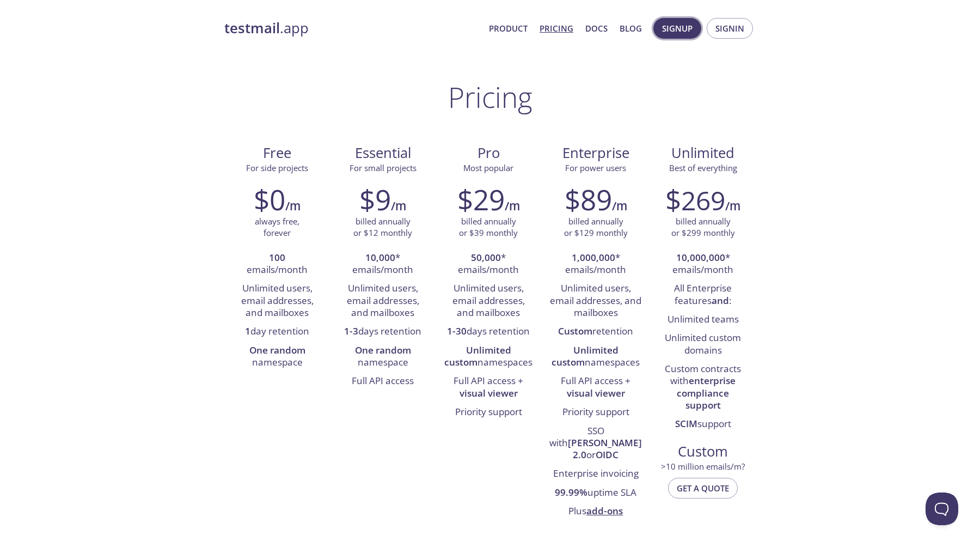 This screenshot has height=547, width=980. What do you see at coordinates (277, 264) in the screenshot?
I see `li: emails/month` at bounding box center [277, 264].